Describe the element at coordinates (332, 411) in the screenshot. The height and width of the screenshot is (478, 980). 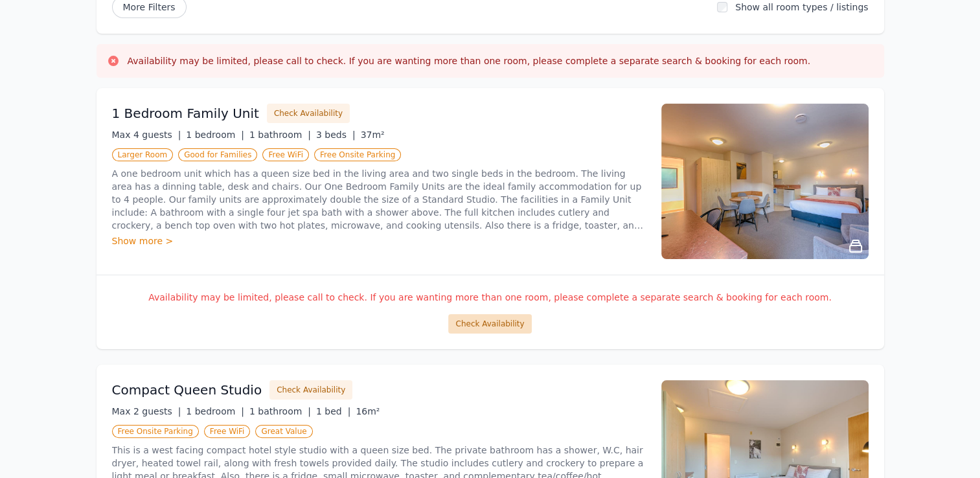
I see `span: 1 bed |` at that location.